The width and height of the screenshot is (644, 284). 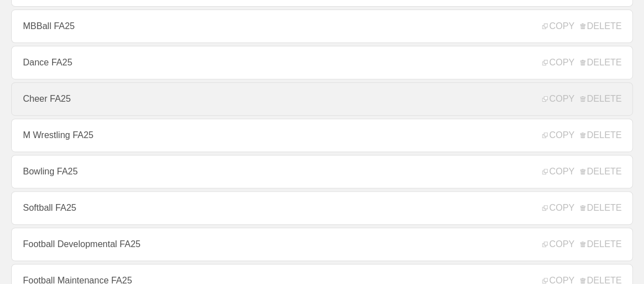 What do you see at coordinates (322, 244) in the screenshot?
I see `a: Football Developmental FA25` at bounding box center [322, 244].